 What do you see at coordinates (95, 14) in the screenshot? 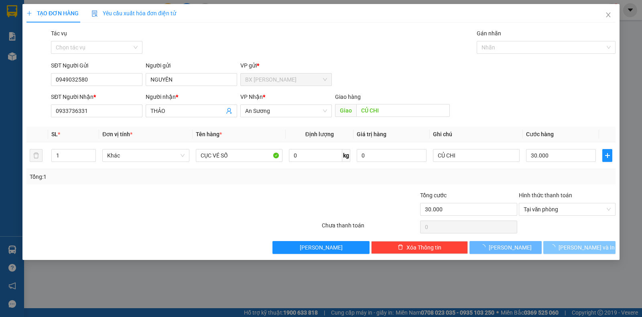
I see `img: icon` at bounding box center [95, 14].